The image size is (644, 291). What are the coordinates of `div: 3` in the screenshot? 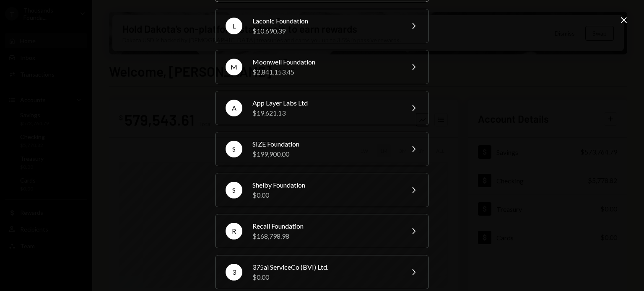 It's located at (234, 272).